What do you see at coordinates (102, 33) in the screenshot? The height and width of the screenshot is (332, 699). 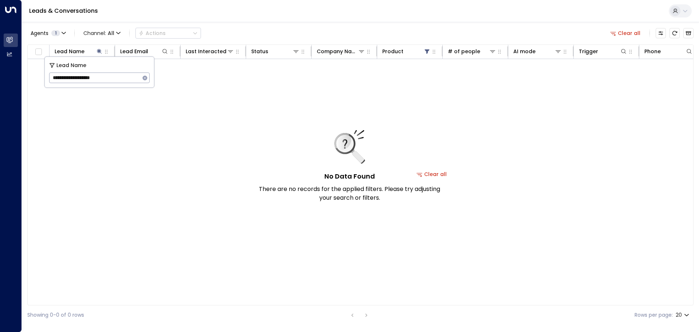 I see `span: Channel:` at bounding box center [102, 33].